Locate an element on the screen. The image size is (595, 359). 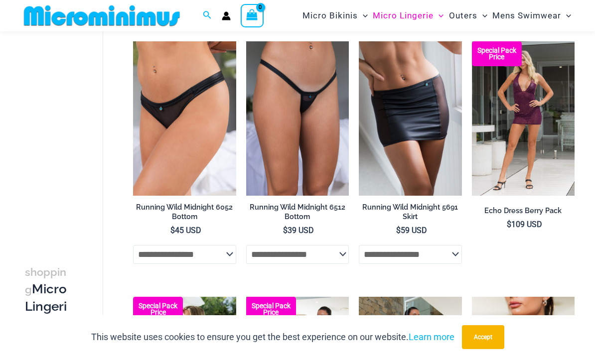
img: Running Wild Midnight 5691 Skirt is located at coordinates (410, 119).